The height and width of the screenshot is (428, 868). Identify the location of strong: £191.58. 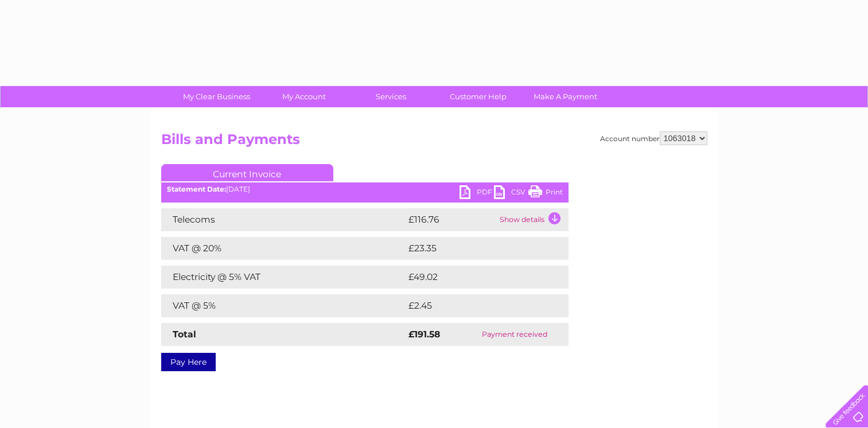
(424, 334).